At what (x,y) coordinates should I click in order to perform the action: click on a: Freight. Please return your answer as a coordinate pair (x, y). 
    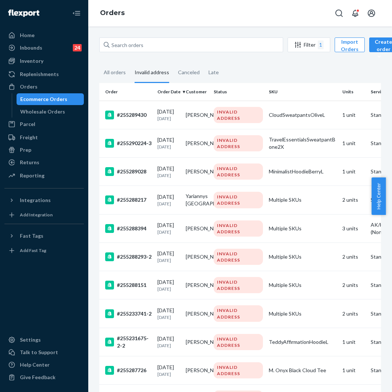
    Looking at the image, I should click on (44, 138).